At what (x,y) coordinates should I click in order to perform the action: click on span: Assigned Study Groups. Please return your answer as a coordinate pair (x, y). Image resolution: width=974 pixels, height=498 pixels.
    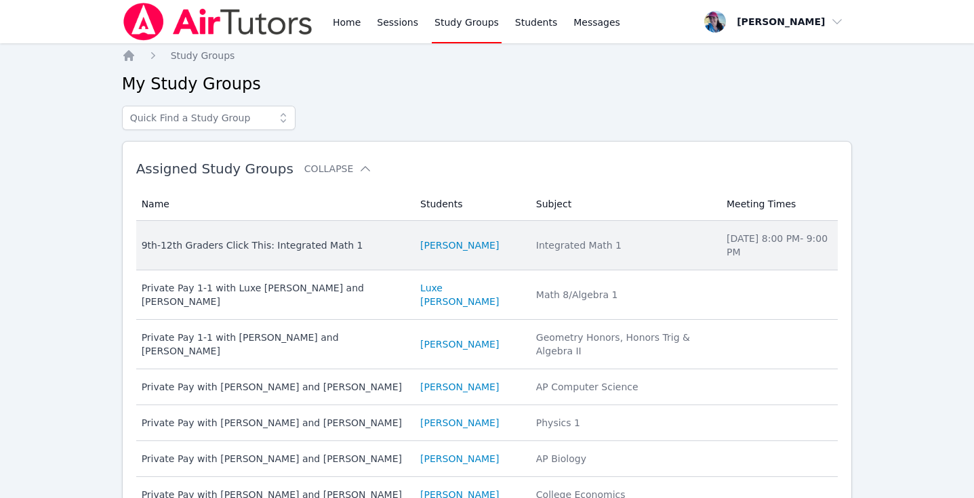
    Looking at the image, I should click on (215, 169).